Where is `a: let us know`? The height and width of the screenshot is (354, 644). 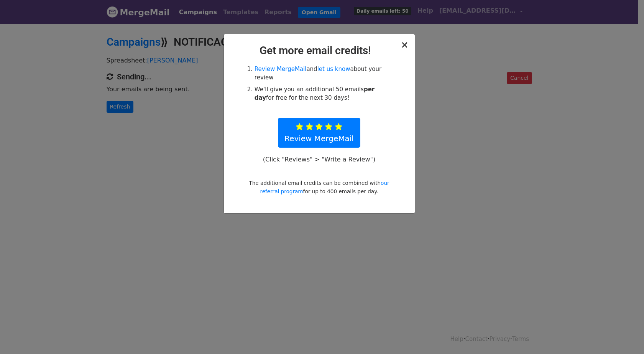 a: let us know is located at coordinates (334, 69).